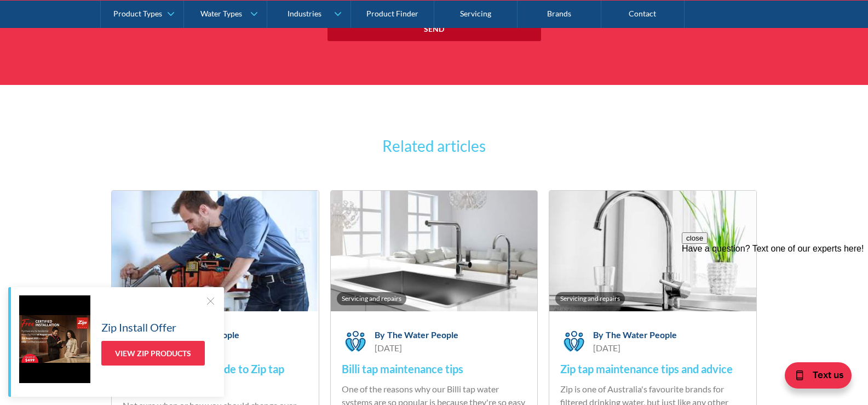 The height and width of the screenshot is (405, 868). I want to click on h4: Zip tap maintenance tips and advice, so click(653, 369).